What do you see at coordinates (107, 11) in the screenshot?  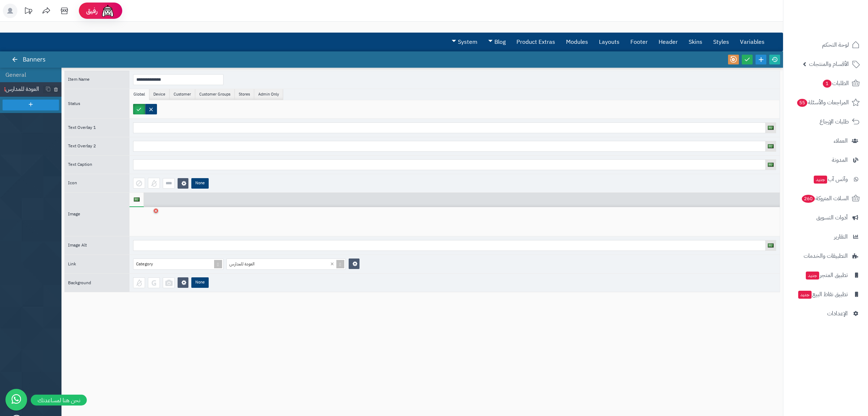 I see `img: ai-face.png` at bounding box center [107, 11].